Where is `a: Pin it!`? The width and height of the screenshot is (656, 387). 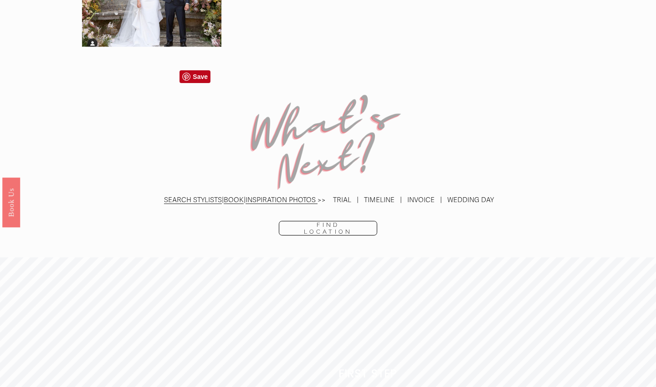 a: Pin it! is located at coordinates (195, 77).